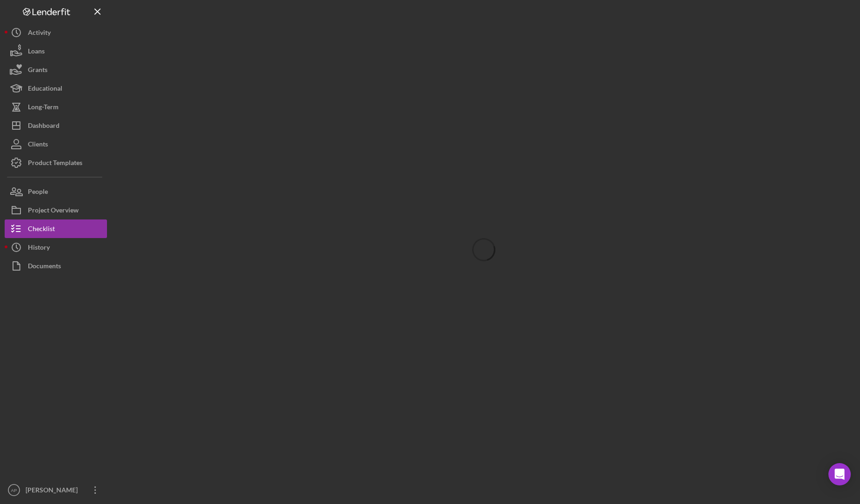 Image resolution: width=860 pixels, height=504 pixels. I want to click on button: Educational, so click(56, 88).